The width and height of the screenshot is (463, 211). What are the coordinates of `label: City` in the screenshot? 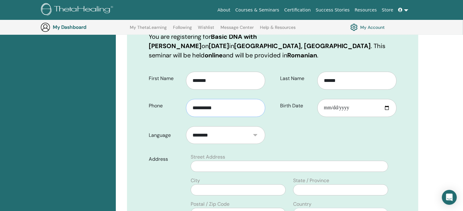 It's located at (195, 181).